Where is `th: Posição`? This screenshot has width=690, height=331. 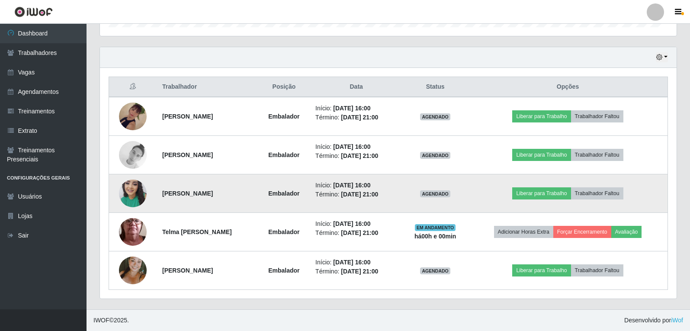 th: Posição is located at coordinates (284, 87).